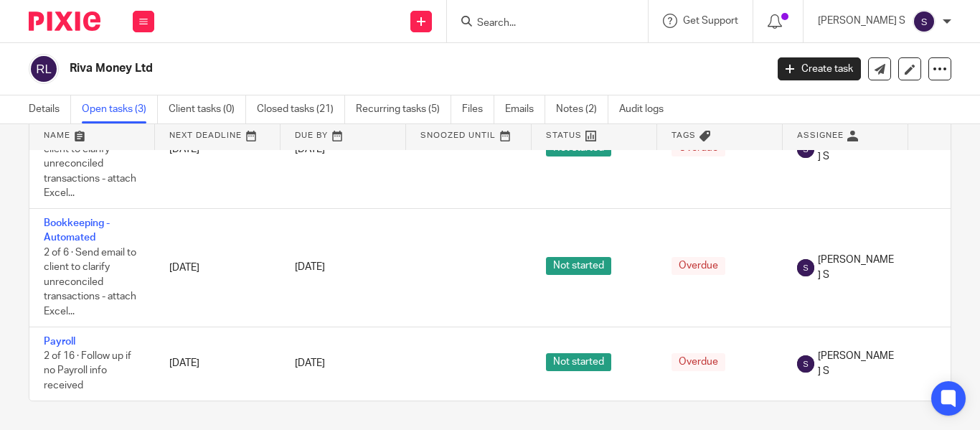 The image size is (980, 430). What do you see at coordinates (819, 69) in the screenshot?
I see `a: Create task` at bounding box center [819, 69].